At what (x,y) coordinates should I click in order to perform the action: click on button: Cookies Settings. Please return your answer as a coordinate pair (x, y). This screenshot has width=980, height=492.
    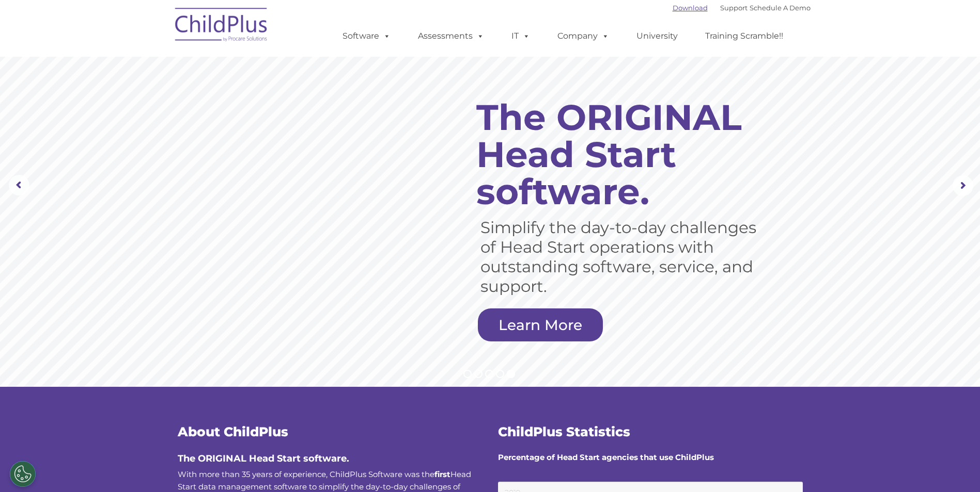
    Looking at the image, I should click on (22, 474).